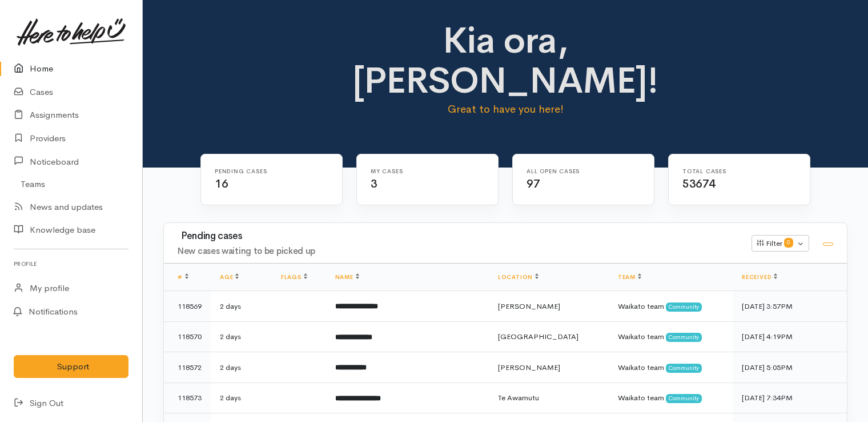 The height and width of the screenshot is (422, 868). What do you see at coordinates (699, 184) in the screenshot?
I see `span: 53674` at bounding box center [699, 184].